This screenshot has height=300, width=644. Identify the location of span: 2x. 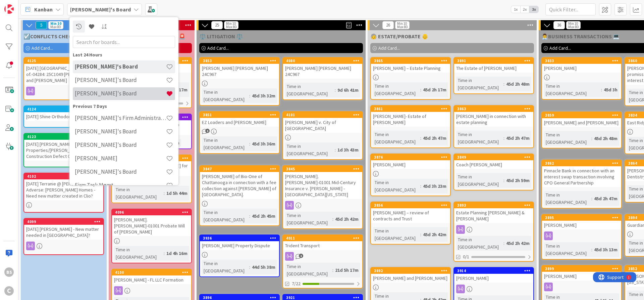
(525, 9).